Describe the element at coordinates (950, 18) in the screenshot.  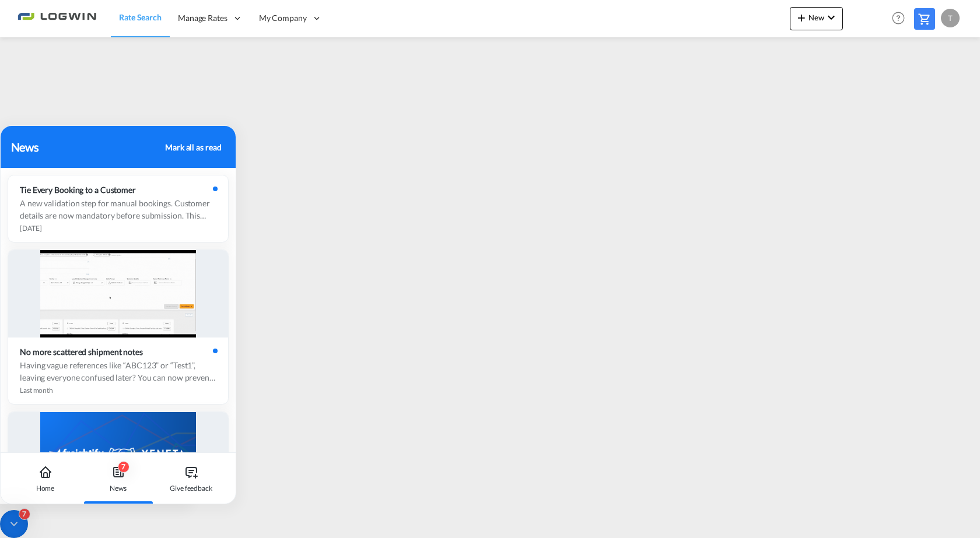
I see `div: T` at that location.